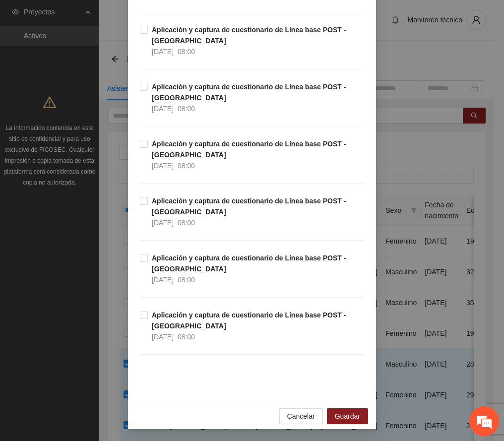 The image size is (504, 441). I want to click on textarea: Escriba su mensaje y pulse “Intro”, so click(97, 288).